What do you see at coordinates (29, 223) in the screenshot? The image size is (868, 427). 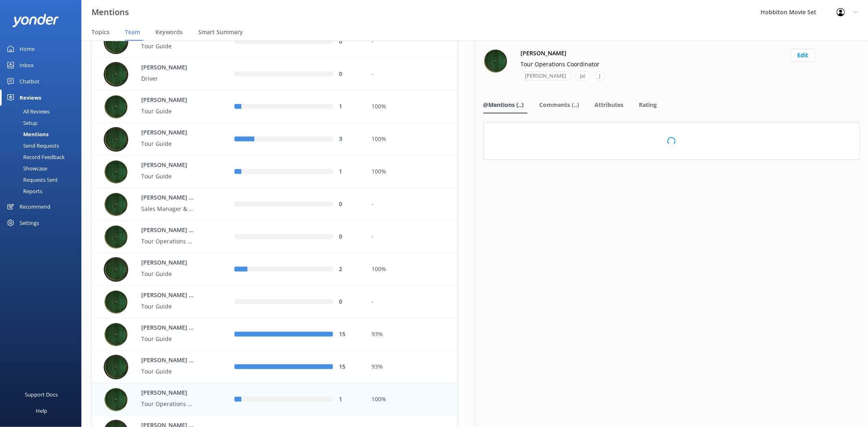 I see `div: Settings` at bounding box center [29, 223].